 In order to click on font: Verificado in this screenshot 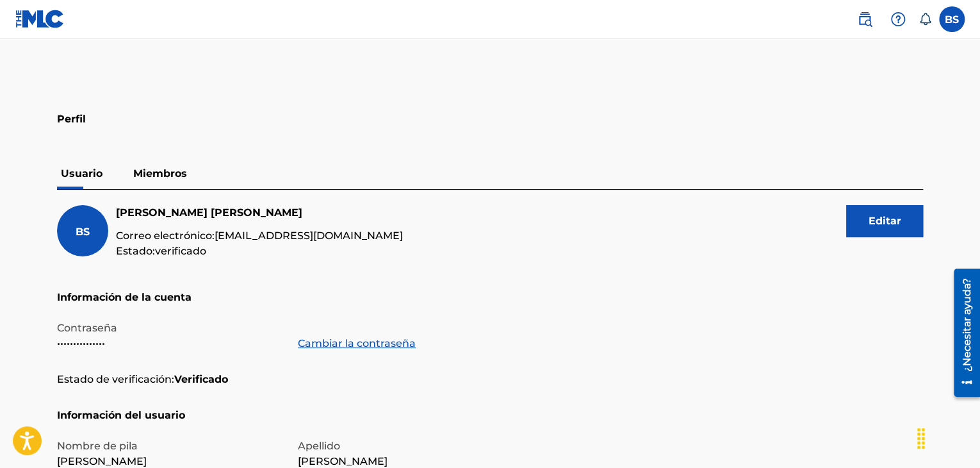, I will do `click(201, 379)`.